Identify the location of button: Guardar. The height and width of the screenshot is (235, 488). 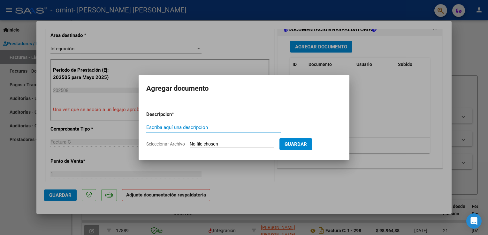
(295, 144).